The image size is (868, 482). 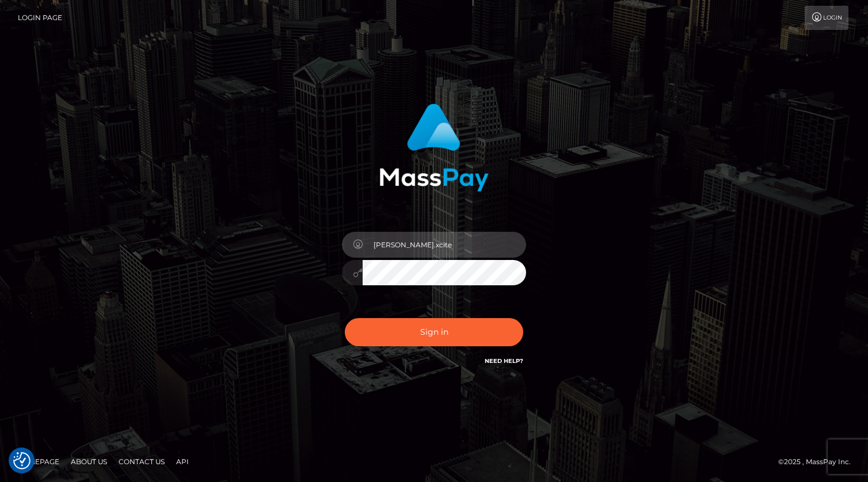 What do you see at coordinates (22, 461) in the screenshot?
I see `button: Consent Preferences` at bounding box center [22, 461].